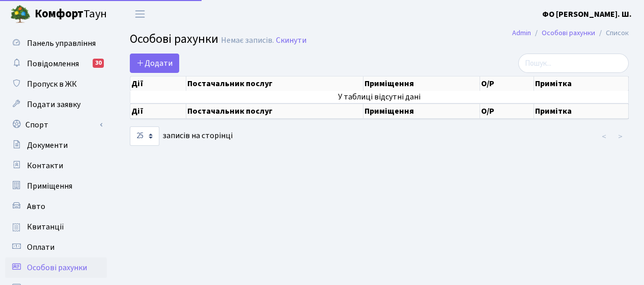 The height and width of the screenshot is (285, 644). I want to click on nav: breadcrumb, so click(570, 33).